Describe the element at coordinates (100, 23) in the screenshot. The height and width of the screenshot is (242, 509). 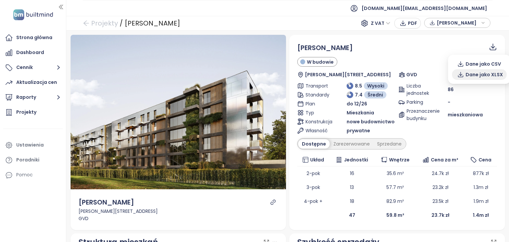
I see `a: arrow-left Projekty` at that location.